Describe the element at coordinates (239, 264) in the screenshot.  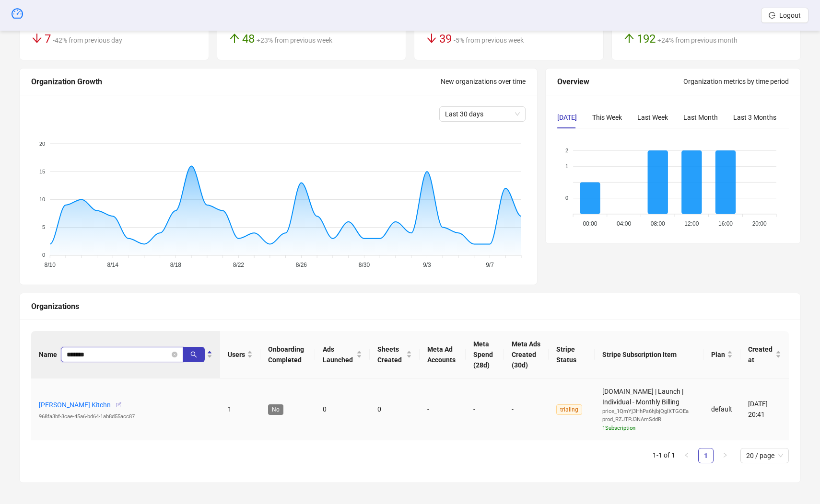
I see `tspan: 8/22` at that location.